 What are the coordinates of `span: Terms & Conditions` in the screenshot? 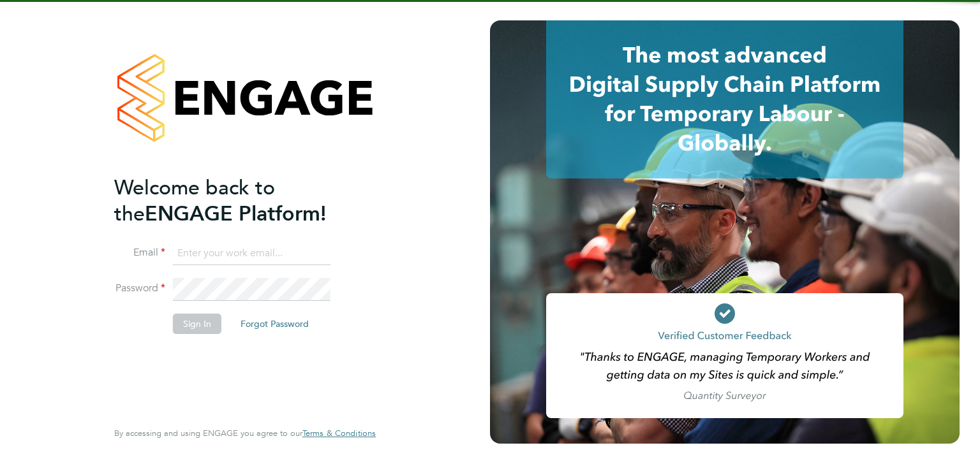 It's located at (339, 432).